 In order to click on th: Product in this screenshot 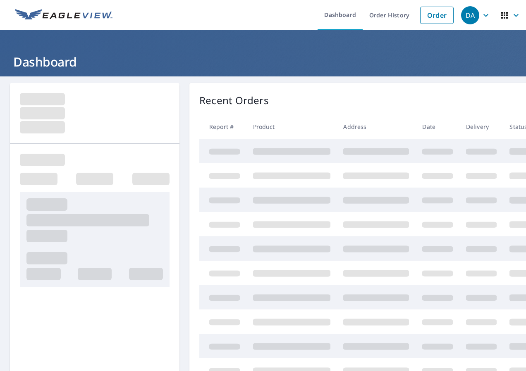, I will do `click(292, 127)`.